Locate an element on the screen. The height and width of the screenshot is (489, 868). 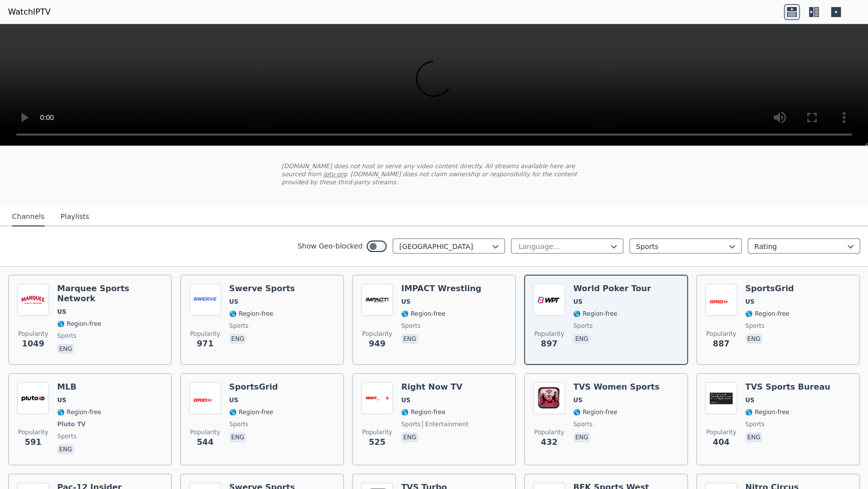
img: Right Now TV is located at coordinates (377, 398).